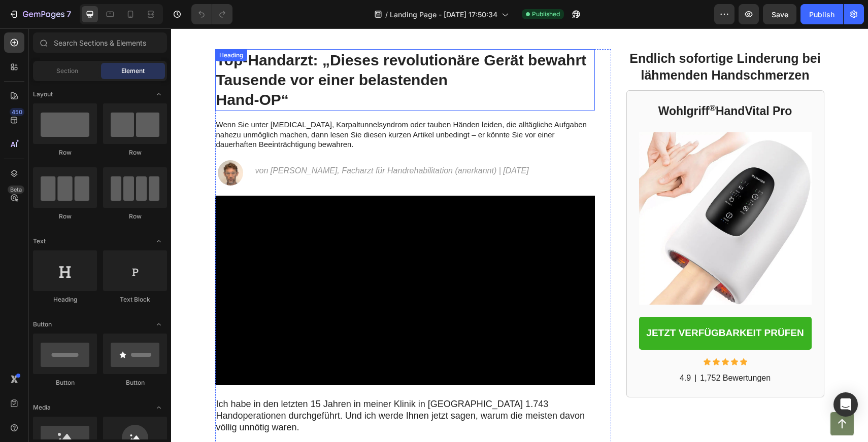  I want to click on div: Beta, so click(15, 189).